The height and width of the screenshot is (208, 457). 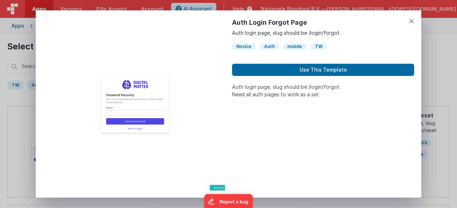 I want to click on p: Need all auth pages to work as a set, so click(x=323, y=94).